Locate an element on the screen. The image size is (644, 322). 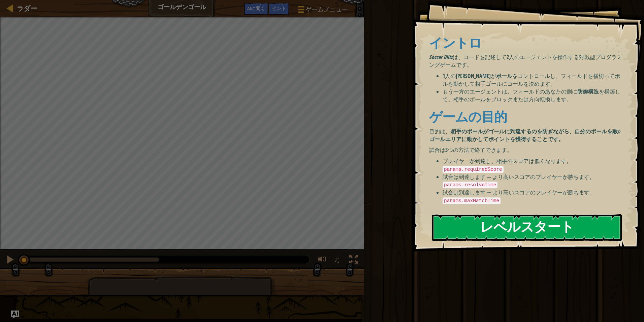
button: Ctrl + P: Pause is located at coordinates (10, 260).